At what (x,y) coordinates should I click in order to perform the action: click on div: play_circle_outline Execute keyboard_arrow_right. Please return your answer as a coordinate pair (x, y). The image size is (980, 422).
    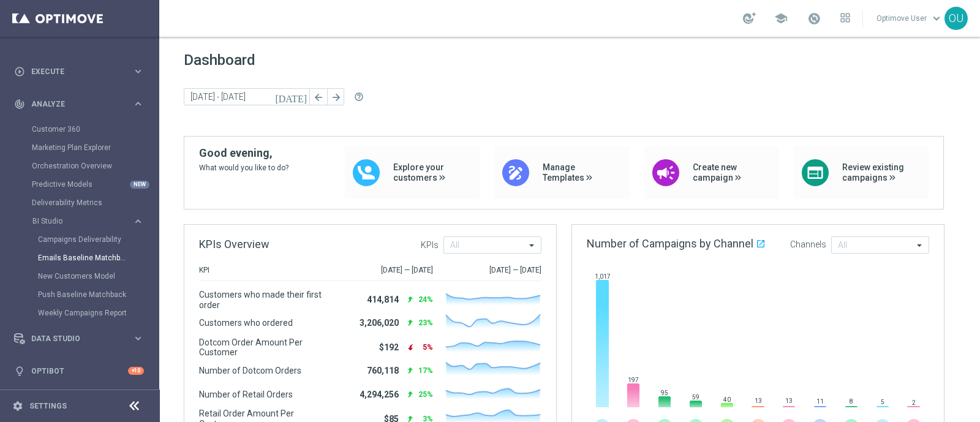
    Looking at the image, I should click on (79, 72).